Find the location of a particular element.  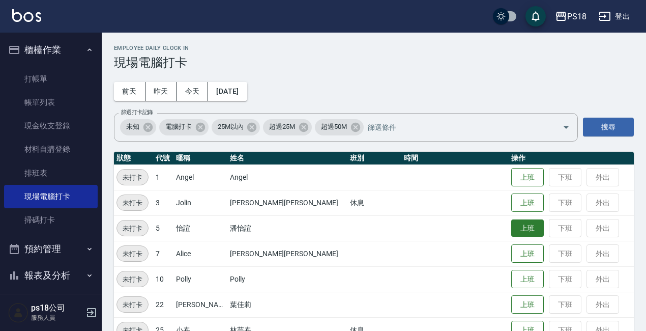

button: 前天 is located at coordinates (130, 91).